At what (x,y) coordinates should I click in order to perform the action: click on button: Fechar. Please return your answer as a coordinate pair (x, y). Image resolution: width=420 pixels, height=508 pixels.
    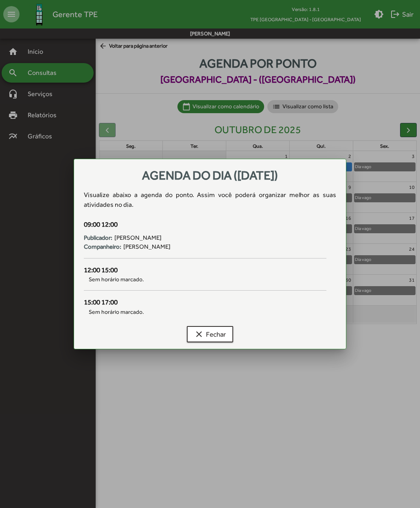
    Looking at the image, I should click on (210, 334).